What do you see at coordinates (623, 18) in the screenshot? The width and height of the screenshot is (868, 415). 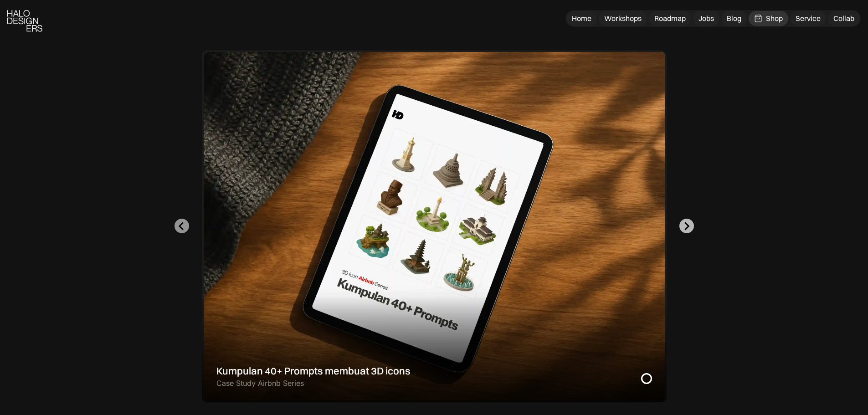 I see `a: Workshops` at bounding box center [623, 18].